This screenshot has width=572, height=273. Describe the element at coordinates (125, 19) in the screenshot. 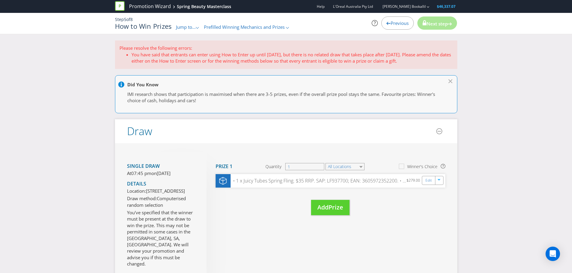

I see `span: 5` at that location.